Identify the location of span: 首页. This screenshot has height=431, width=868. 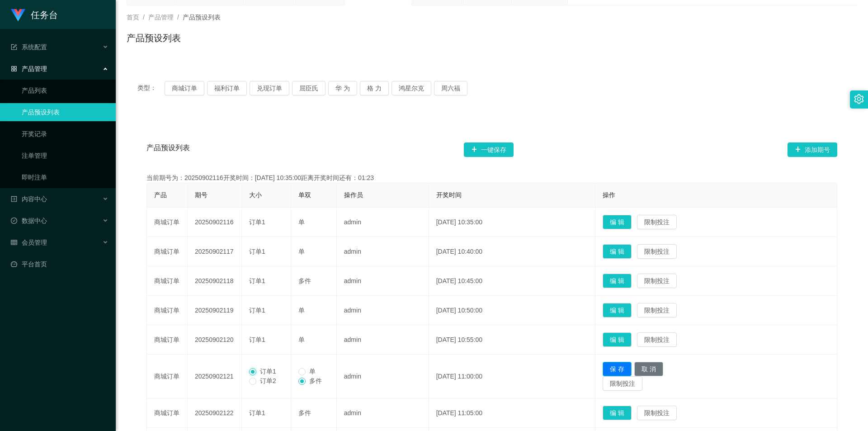
(133, 17).